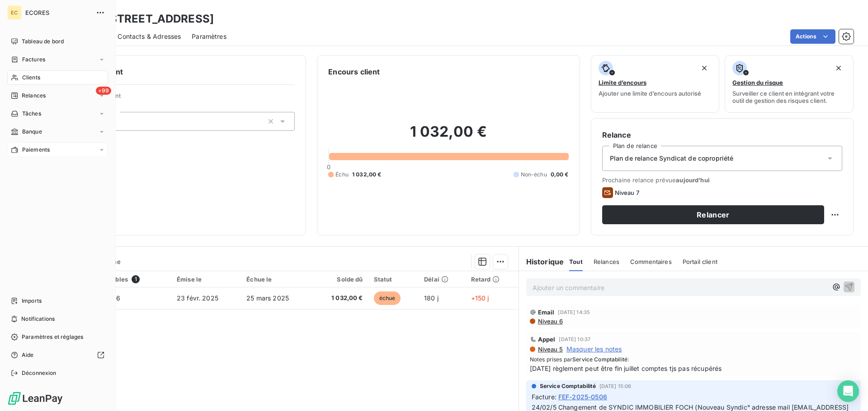  I want to click on span: Appel, so click(547, 340).